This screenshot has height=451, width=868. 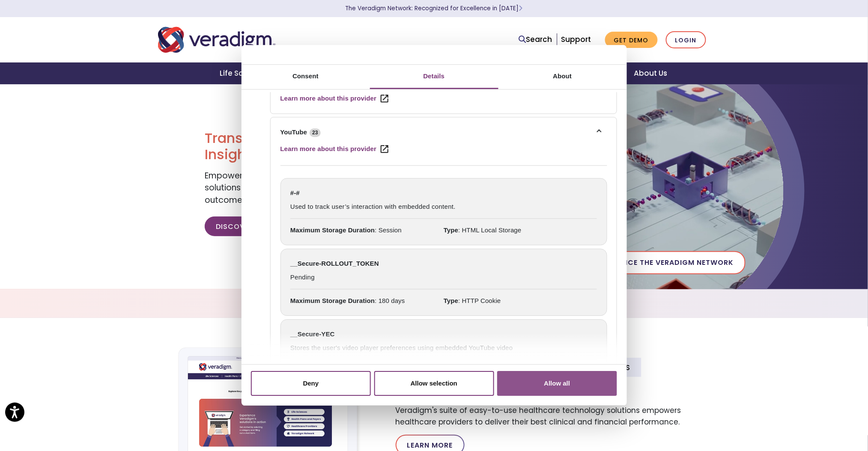 I want to click on button: Allow selection, so click(x=434, y=383).